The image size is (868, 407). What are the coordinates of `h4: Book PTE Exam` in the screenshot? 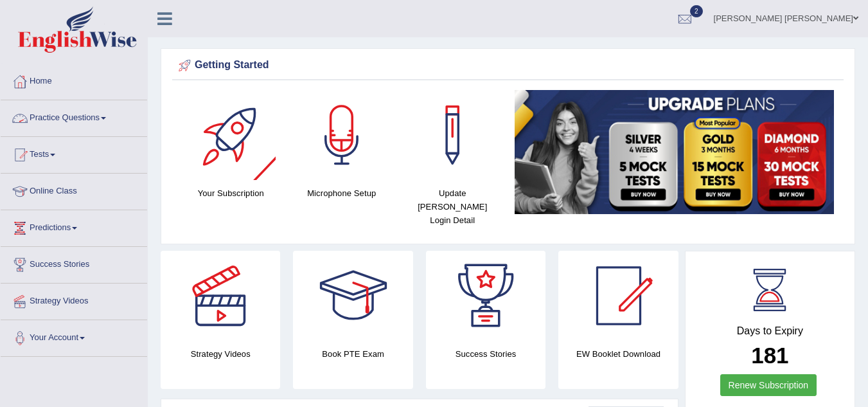 It's located at (353, 354).